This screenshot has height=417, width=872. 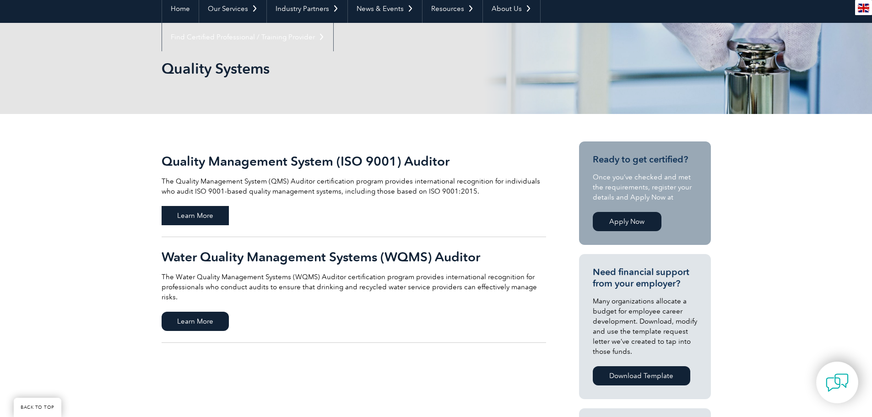 What do you see at coordinates (354, 290) in the screenshot?
I see `a: Water Quality Management Systems (WQMS) Auditor The Water Quality Management Systems (WQMS) Audit...` at bounding box center [354, 290].